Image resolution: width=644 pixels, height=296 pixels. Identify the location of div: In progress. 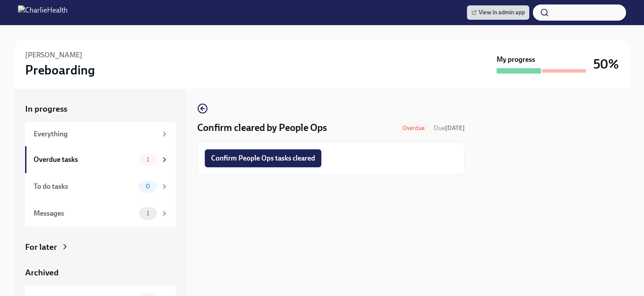
(100, 109).